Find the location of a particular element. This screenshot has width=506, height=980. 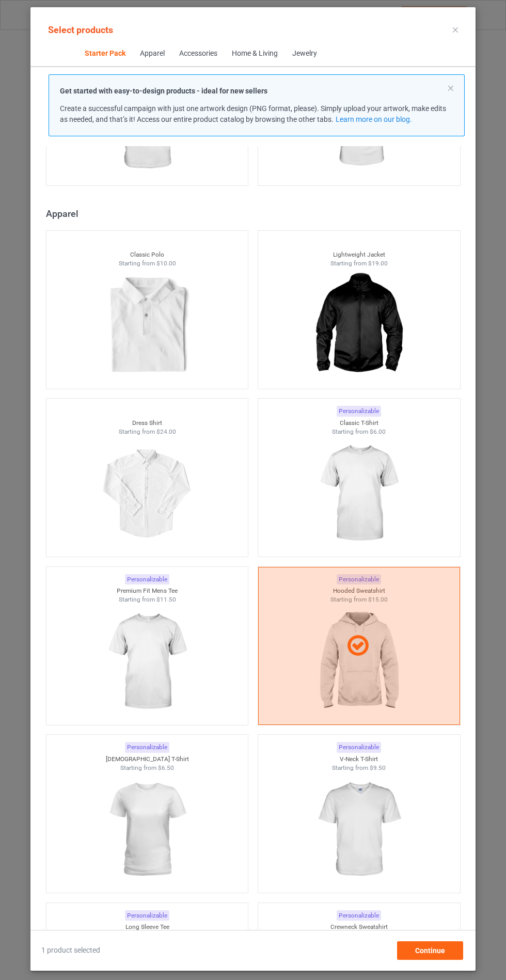

span: $6.50 is located at coordinates (165, 768).